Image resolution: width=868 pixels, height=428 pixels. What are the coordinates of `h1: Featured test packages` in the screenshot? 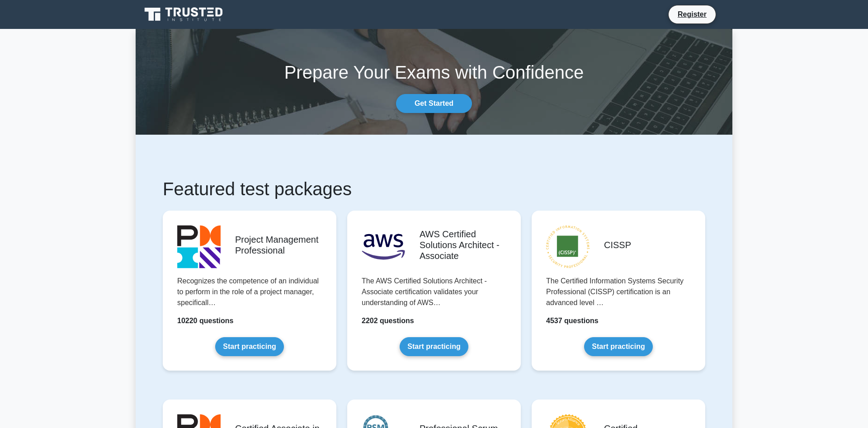 It's located at (434, 189).